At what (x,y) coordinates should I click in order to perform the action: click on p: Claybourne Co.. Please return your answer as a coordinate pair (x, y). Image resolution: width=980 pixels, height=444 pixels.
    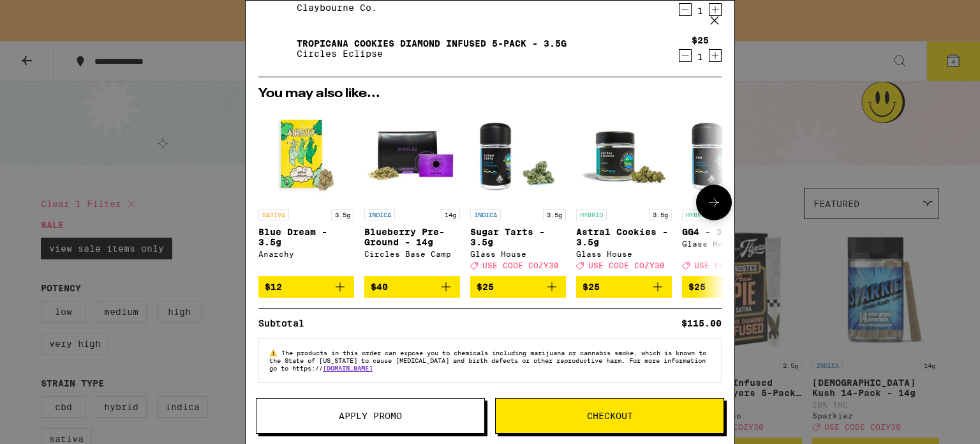
    Looking at the image, I should click on (426, 8).